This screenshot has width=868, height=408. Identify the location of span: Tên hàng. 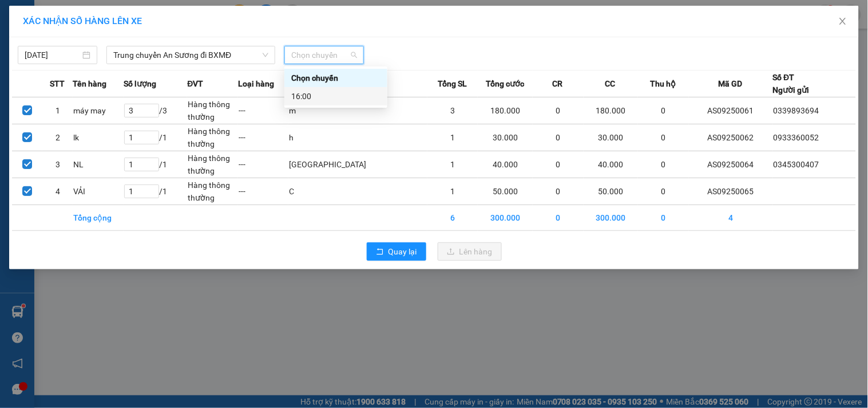
(89, 84).